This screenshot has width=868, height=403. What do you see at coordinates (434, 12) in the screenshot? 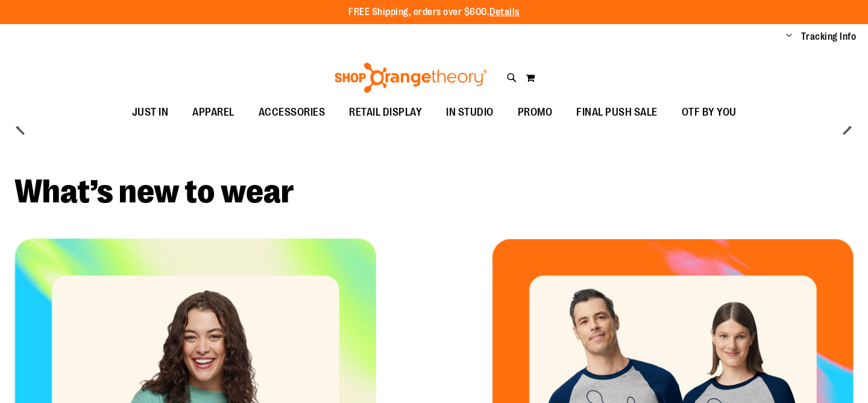
I see `p: FREE Shipping, orders over $600.` at bounding box center [434, 12].